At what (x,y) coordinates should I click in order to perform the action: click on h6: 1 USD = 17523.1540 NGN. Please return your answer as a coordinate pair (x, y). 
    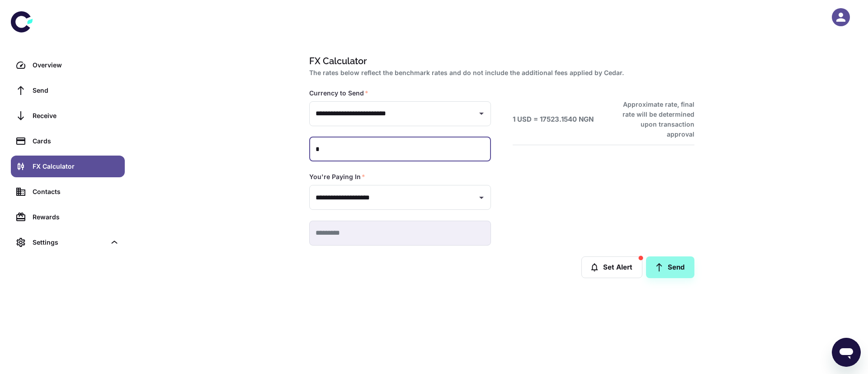
    Looking at the image, I should click on (553, 119).